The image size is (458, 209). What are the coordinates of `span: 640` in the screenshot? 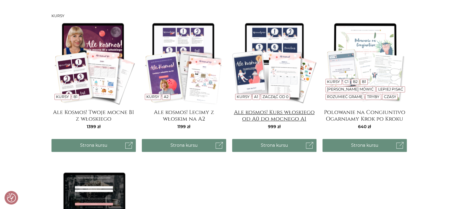 It's located at (364, 127).